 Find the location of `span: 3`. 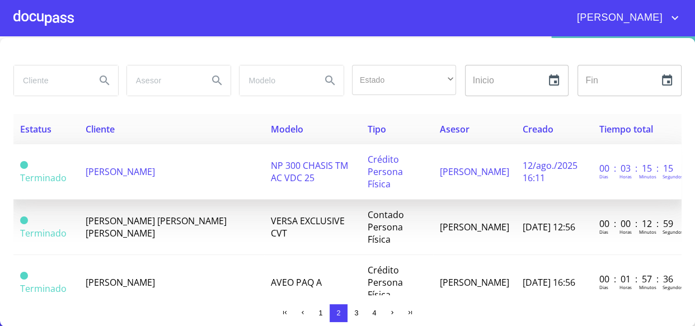

span: 3 is located at coordinates (356, 313).